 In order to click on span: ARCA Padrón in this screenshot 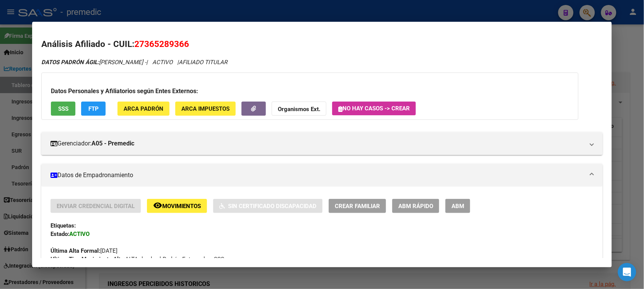, I will do `click(143, 109)`.